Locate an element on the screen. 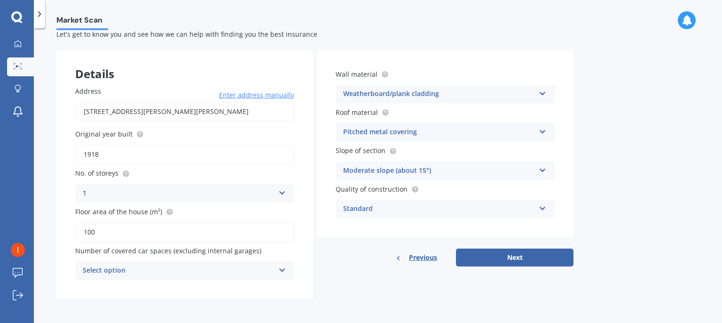 The width and height of the screenshot is (722, 323). input: Enter year is located at coordinates (185, 154).